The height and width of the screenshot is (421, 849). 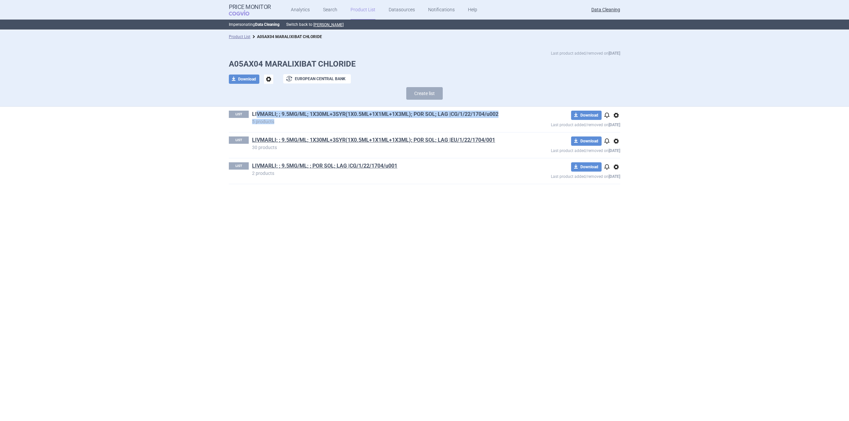 I want to click on p: 30 products, so click(x=377, y=148).